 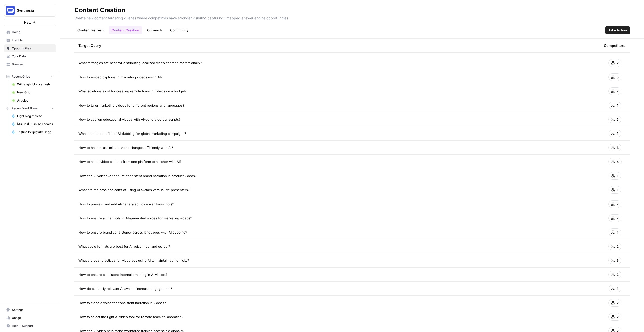 I want to click on span: Take Action, so click(x=618, y=30).